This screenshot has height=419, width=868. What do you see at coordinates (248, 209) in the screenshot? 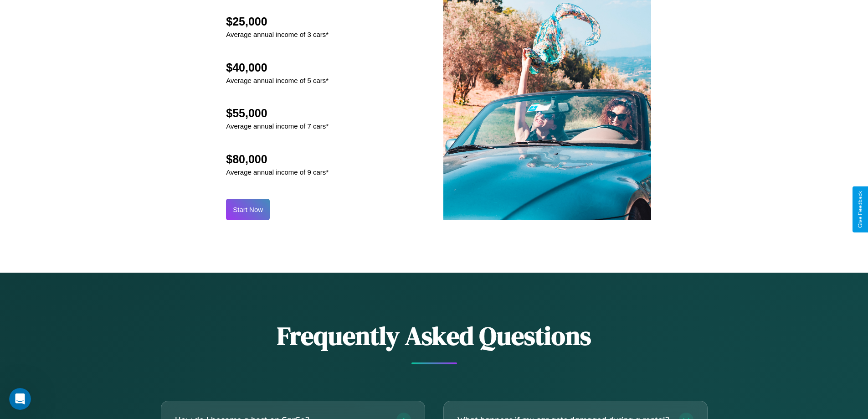
I see `button: Start Now` at bounding box center [248, 209].